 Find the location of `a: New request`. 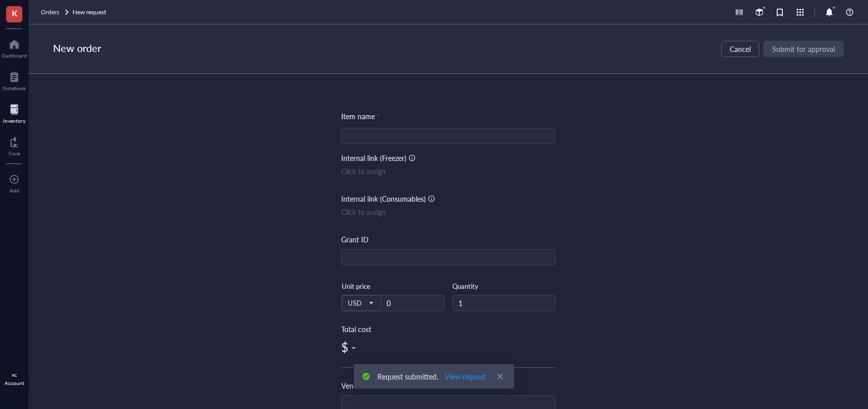

a: New request is located at coordinates (90, 12).